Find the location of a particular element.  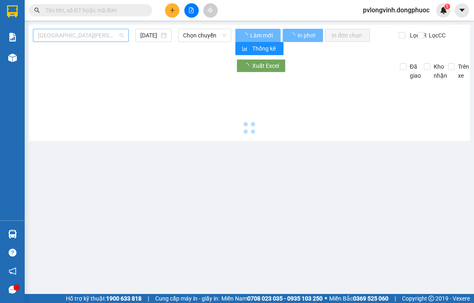

span: pvlongvinh.dongphuoc is located at coordinates (396, 10).